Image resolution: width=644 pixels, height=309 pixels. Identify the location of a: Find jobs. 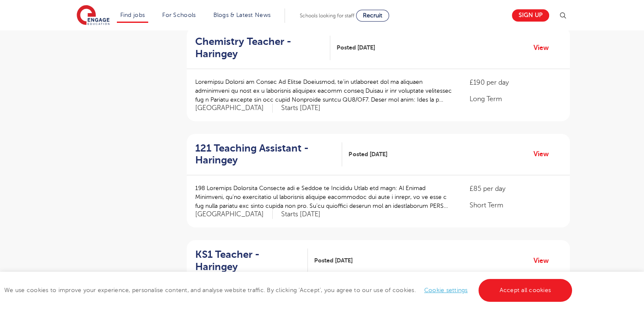
(133, 15).